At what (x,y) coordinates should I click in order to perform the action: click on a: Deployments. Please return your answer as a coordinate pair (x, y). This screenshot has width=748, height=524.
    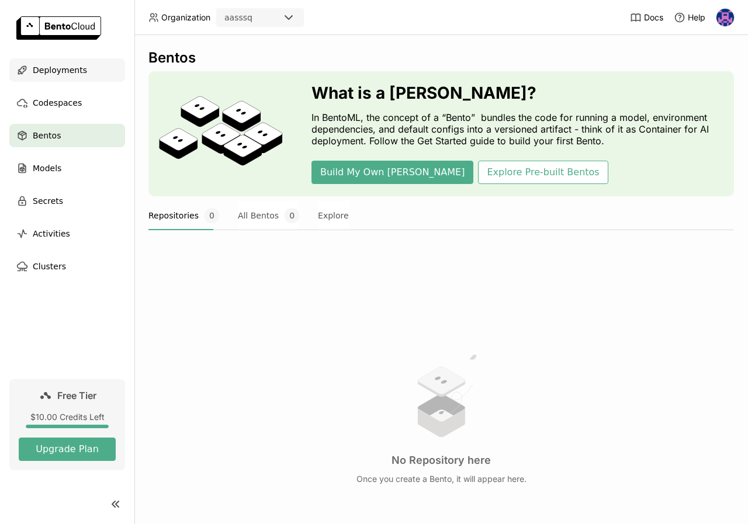
    Looking at the image, I should click on (67, 70).